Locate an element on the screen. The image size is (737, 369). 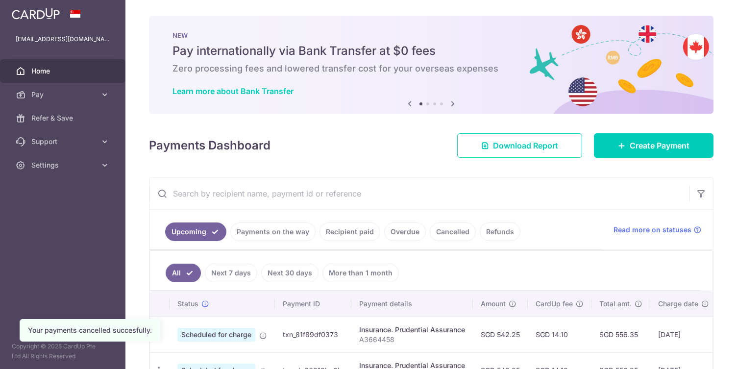
a: Next 7 days is located at coordinates (231, 273).